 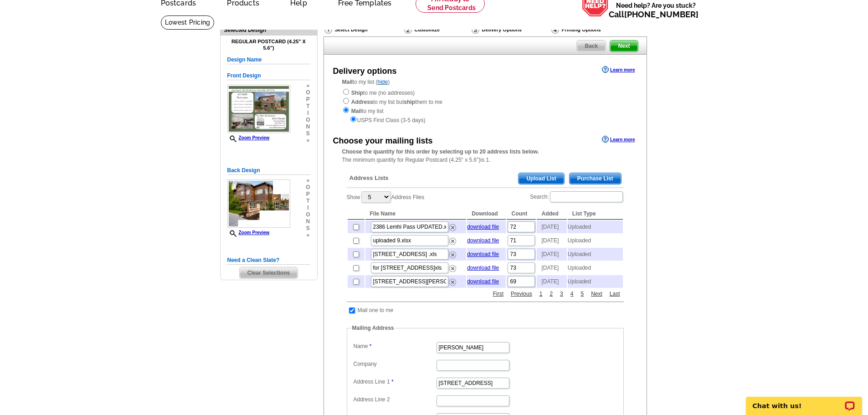 What do you see at coordinates (510, 31) in the screenshot?
I see `div: Delivery Options` at bounding box center [510, 31].